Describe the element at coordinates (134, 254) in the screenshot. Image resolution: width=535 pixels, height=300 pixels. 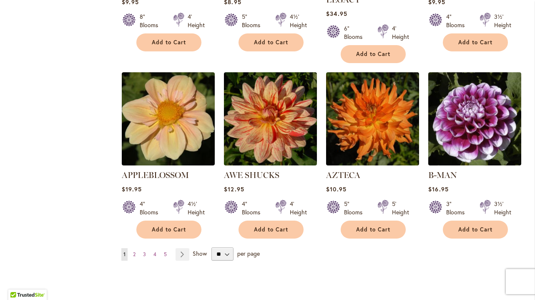
I see `span: 2` at that location.